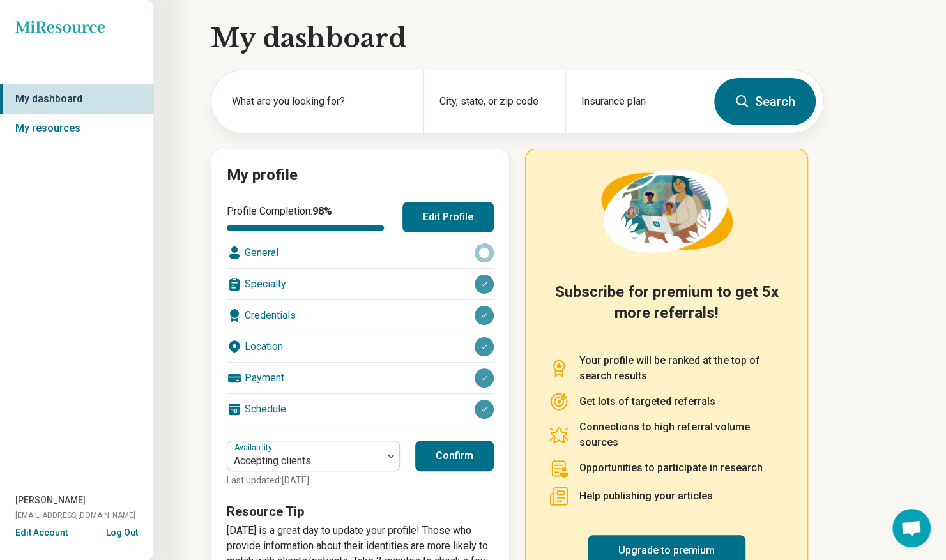 The image size is (946, 560). I want to click on div: Open chat, so click(911, 528).